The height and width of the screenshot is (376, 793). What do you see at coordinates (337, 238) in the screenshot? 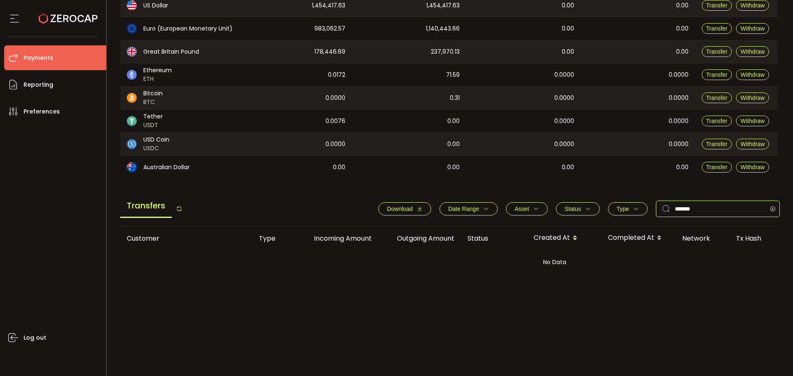
I see `div: Incoming Amount` at bounding box center [337, 238].